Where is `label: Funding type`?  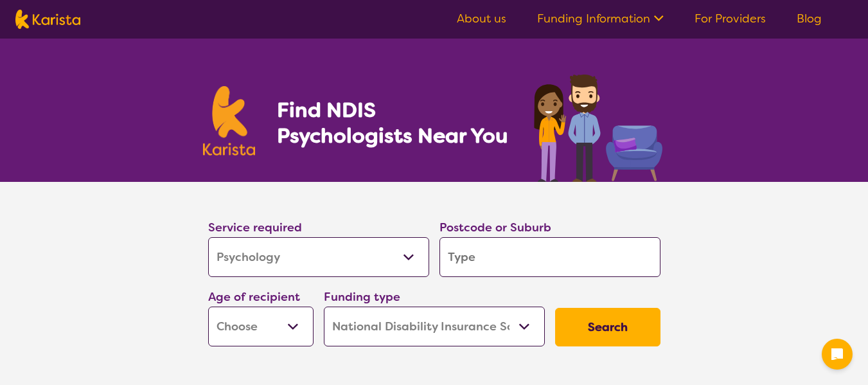 label: Funding type is located at coordinates (361, 297).